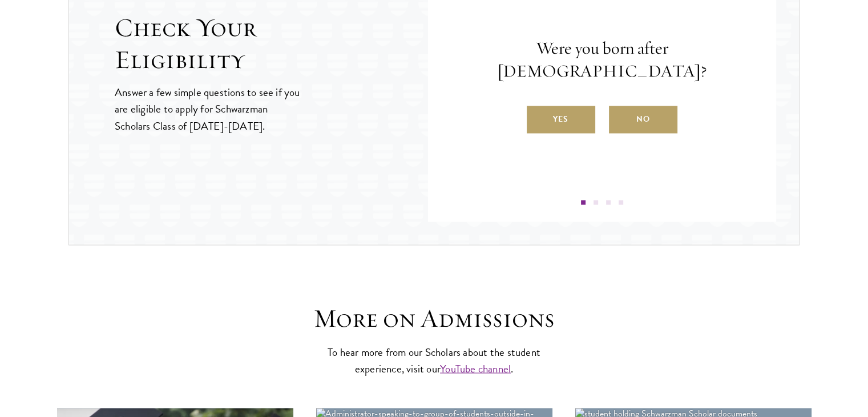 Image resolution: width=868 pixels, height=417 pixels. Describe the element at coordinates (561, 119) in the screenshot. I see `label: Yes` at that location.